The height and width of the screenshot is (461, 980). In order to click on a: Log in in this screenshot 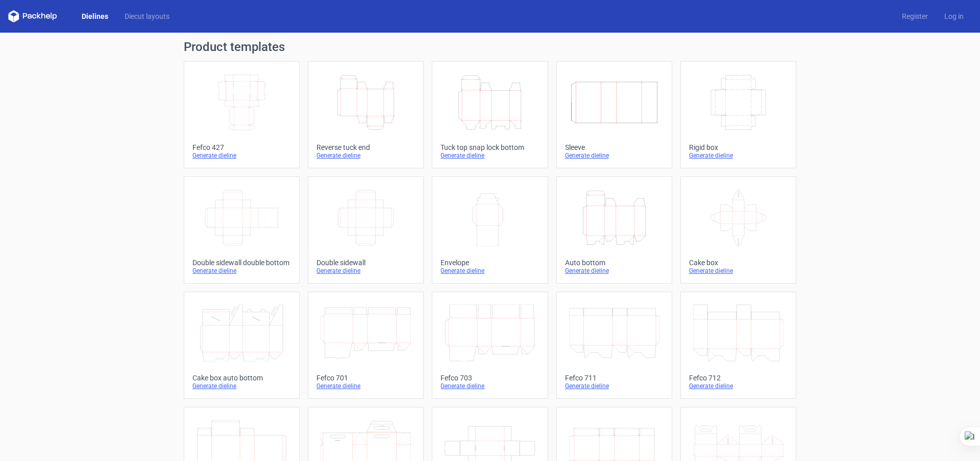, I will do `click(954, 16)`.